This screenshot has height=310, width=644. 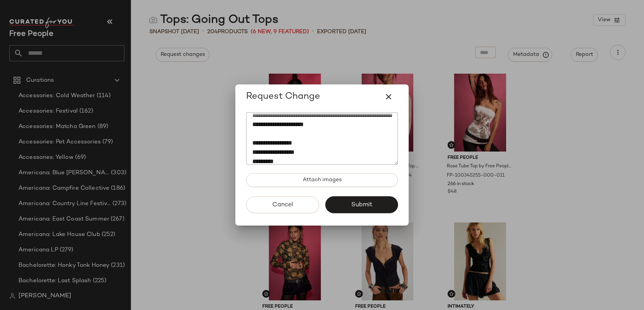 What do you see at coordinates (361, 205) in the screenshot?
I see `button: Submit` at bounding box center [361, 205].